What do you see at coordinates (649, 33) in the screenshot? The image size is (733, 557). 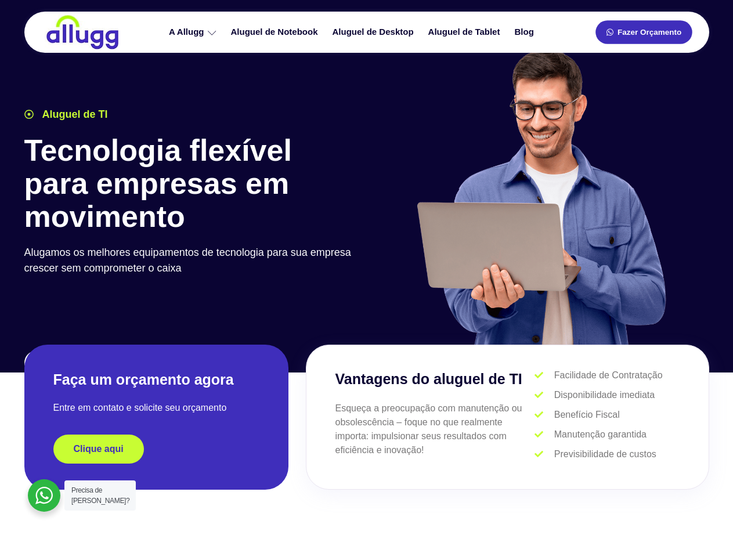 I see `span: Fazer Orçamento` at bounding box center [649, 33].